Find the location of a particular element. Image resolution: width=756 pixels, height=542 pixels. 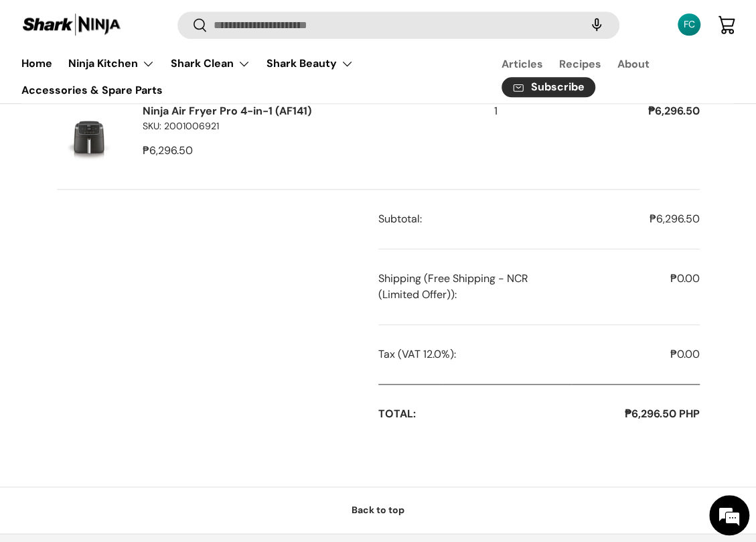

strong: ₱6,296.50 PHP is located at coordinates (662, 413).